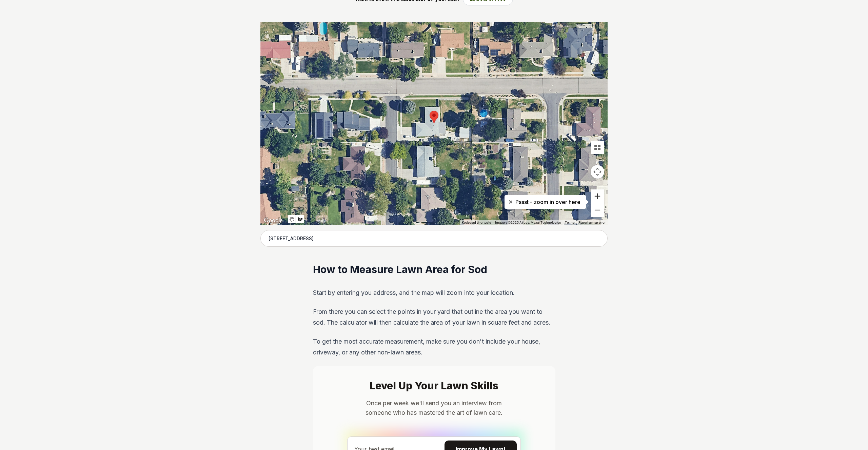 Image resolution: width=868 pixels, height=450 pixels. Describe the element at coordinates (434, 239) in the screenshot. I see `input: Enter your address to get started` at that location.